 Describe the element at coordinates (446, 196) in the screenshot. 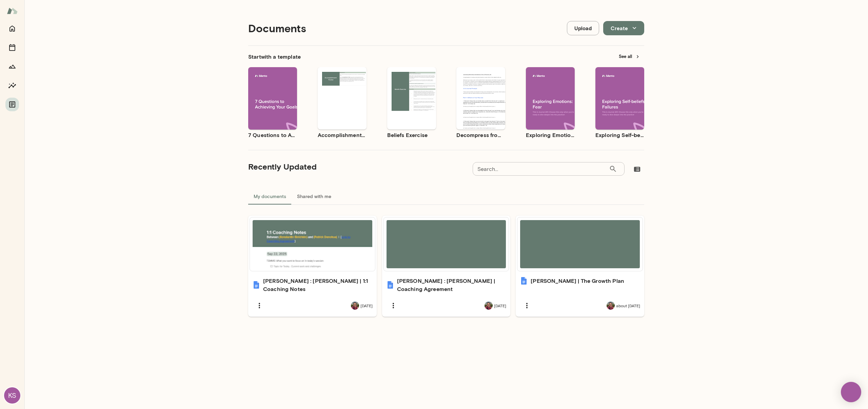

I see `div: documents tabs` at that location.